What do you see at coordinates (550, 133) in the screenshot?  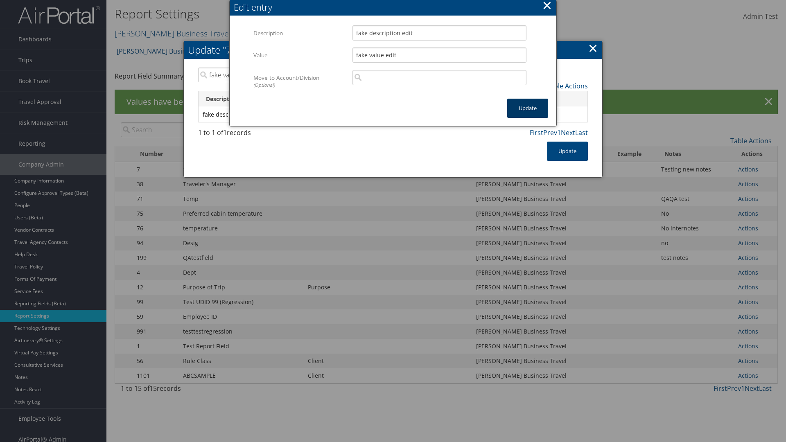 I see `a: Prev` at bounding box center [550, 133].